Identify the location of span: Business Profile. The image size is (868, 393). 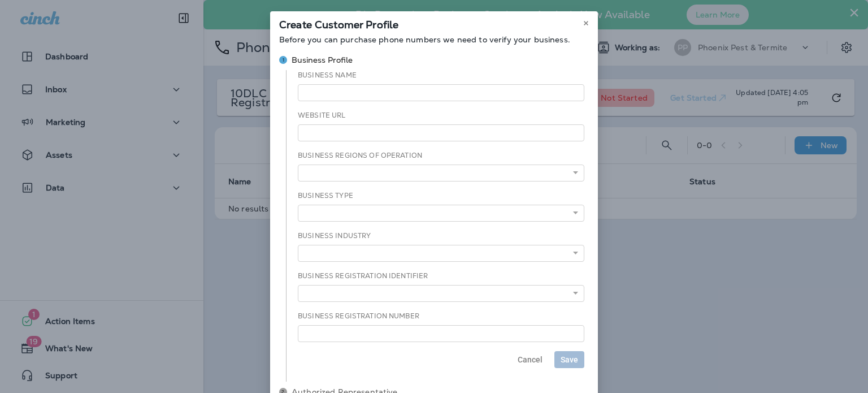
(322, 60).